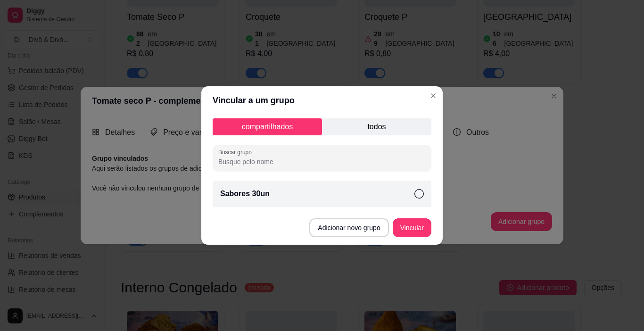 Image resolution: width=644 pixels, height=331 pixels. Describe the element at coordinates (434, 96) in the screenshot. I see `button: Close` at that location.